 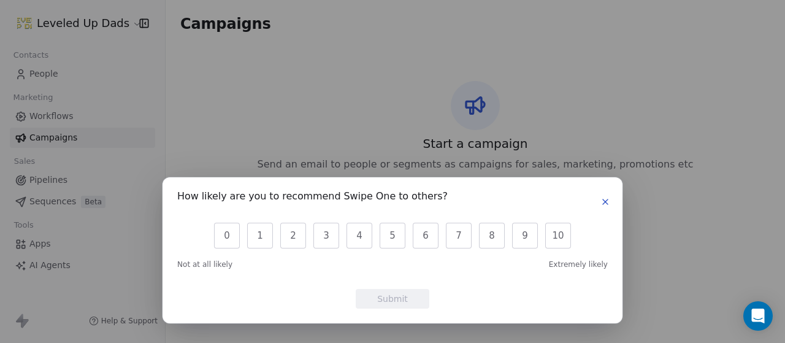 I want to click on button: 1, so click(x=260, y=236).